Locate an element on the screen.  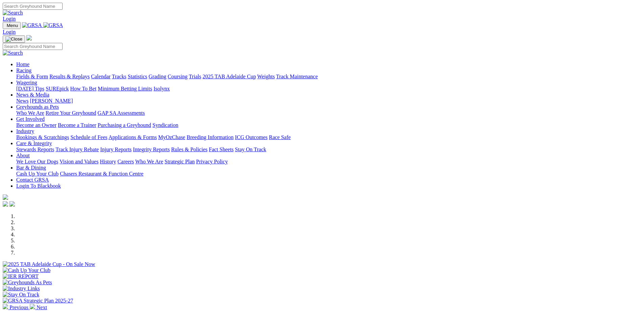
a: Race Safe is located at coordinates (279, 137).